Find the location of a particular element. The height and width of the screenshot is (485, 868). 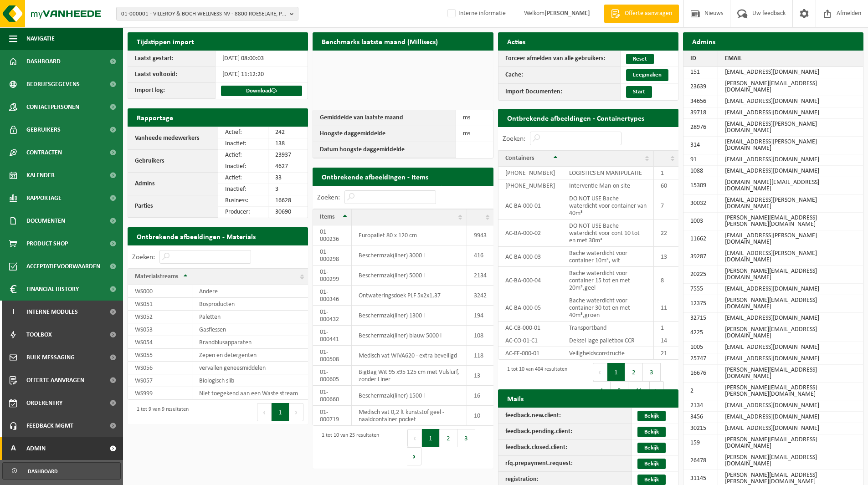

td: Andere is located at coordinates (250, 292).